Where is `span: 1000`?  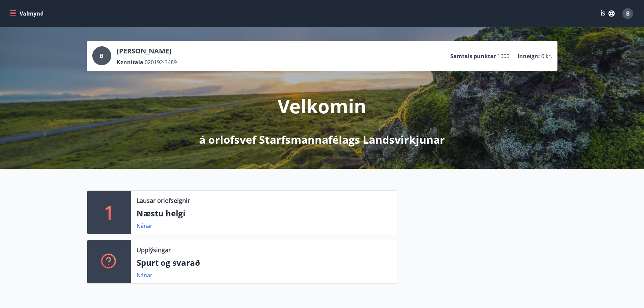
span: 1000 is located at coordinates (504, 56).